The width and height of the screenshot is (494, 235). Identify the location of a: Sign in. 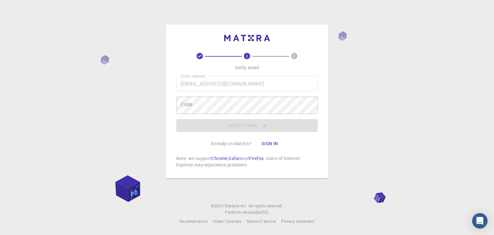
(270, 143).